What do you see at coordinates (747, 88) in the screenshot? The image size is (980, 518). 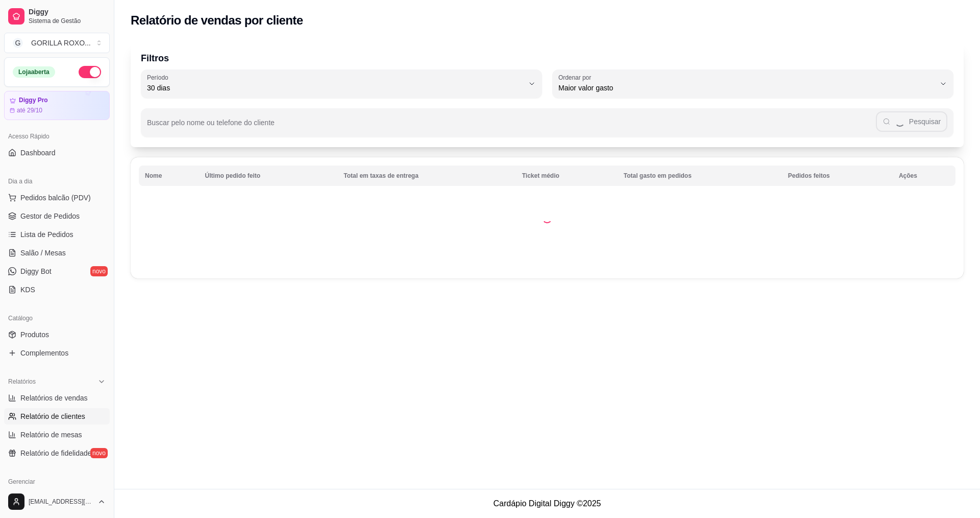 I see `span: Maior valor gasto` at bounding box center [747, 88].